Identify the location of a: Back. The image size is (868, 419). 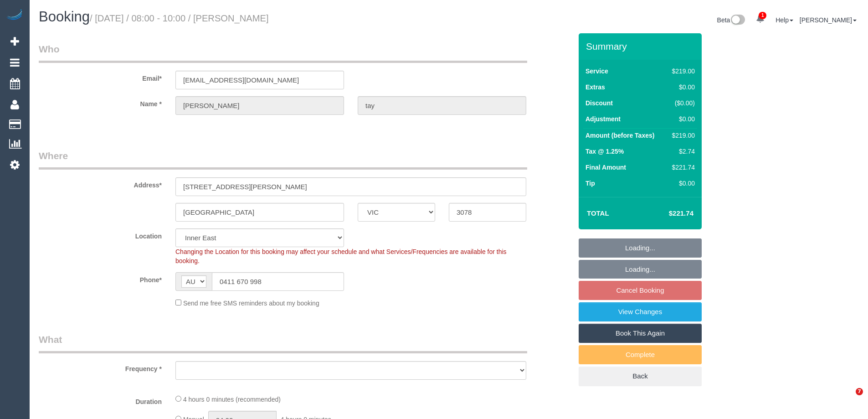
(640, 376).